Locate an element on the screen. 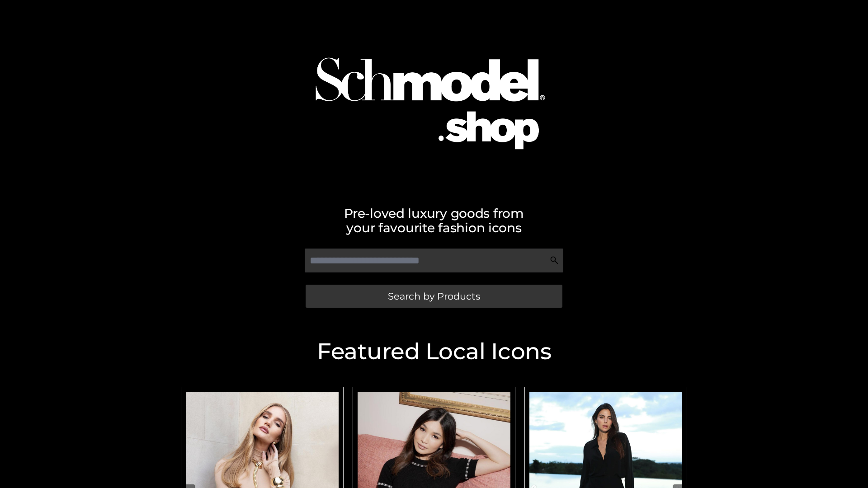 This screenshot has height=488, width=868. h2: Pre-loved luxury goods from your favourite fashion icons is located at coordinates (434, 220).